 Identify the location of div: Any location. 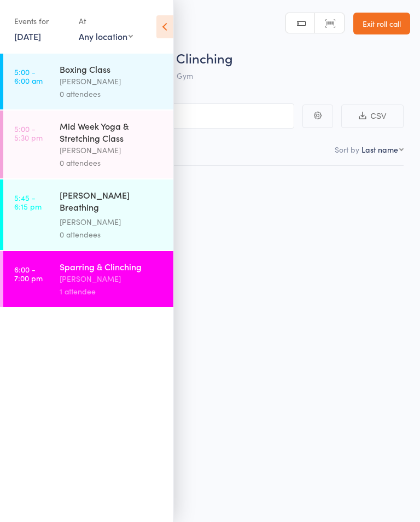
(106, 36).